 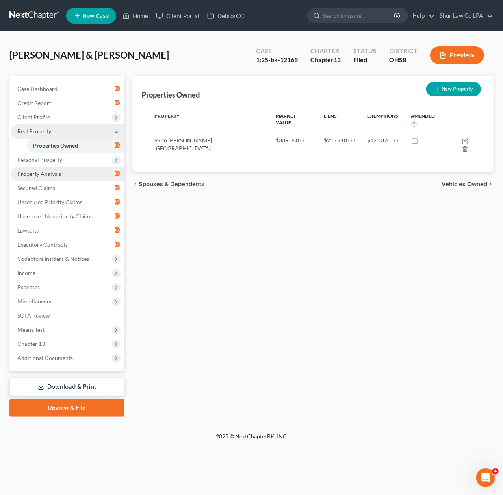 What do you see at coordinates (403, 51) in the screenshot?
I see `div: District` at bounding box center [403, 51].